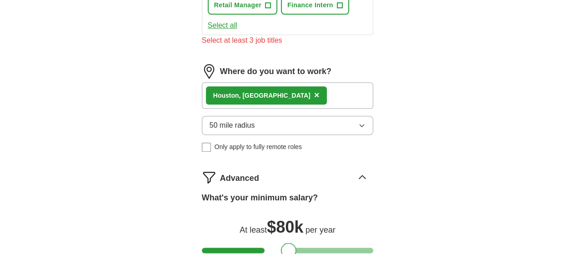 The width and height of the screenshot is (575, 254). Describe the element at coordinates (209, 71) in the screenshot. I see `img: location.png` at that location.